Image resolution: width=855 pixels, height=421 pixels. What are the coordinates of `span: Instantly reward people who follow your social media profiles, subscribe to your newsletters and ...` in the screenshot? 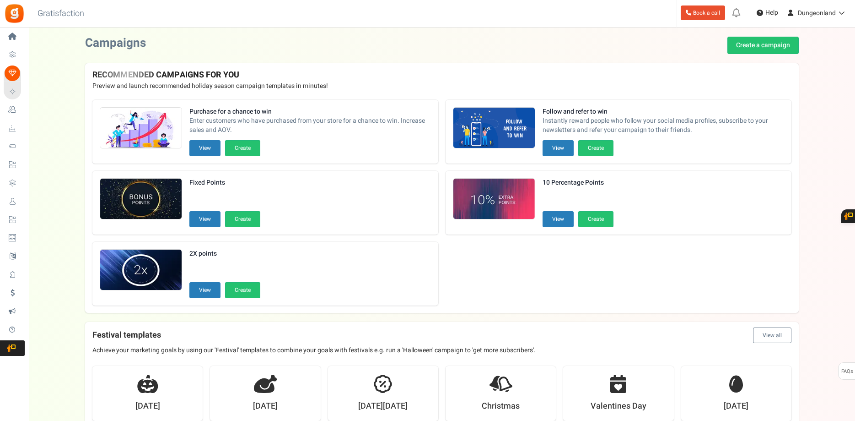 It's located at (664, 125).